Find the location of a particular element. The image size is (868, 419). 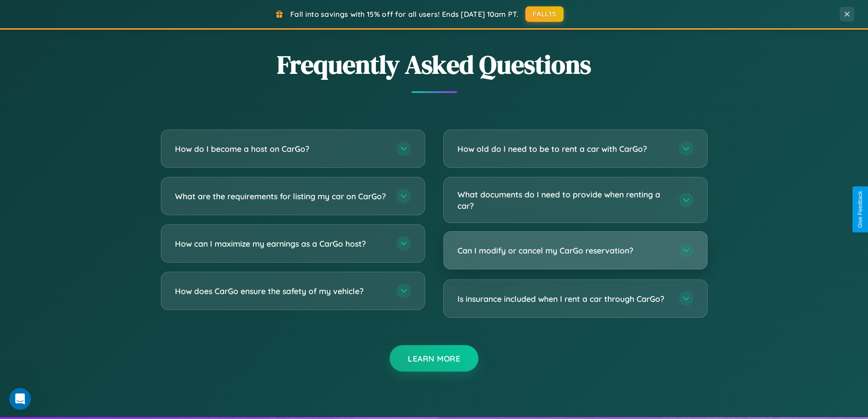

h2: Frequently Asked Questions is located at coordinates (434, 64).